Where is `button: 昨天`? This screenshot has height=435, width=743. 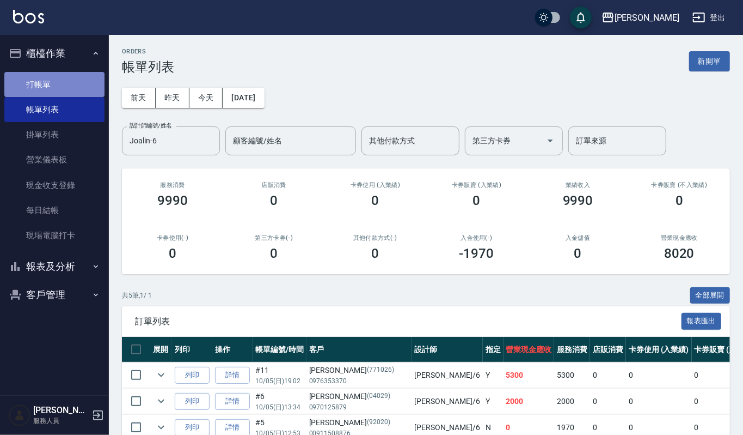 button: 昨天 is located at coordinates (173, 97).